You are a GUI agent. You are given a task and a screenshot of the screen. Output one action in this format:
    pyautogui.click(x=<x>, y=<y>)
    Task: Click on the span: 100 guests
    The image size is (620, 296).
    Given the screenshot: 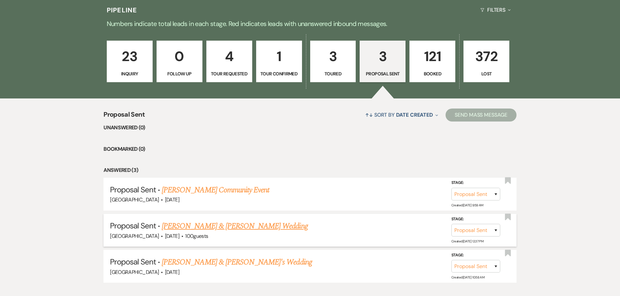 What is the action you would take?
    pyautogui.click(x=197, y=236)
    